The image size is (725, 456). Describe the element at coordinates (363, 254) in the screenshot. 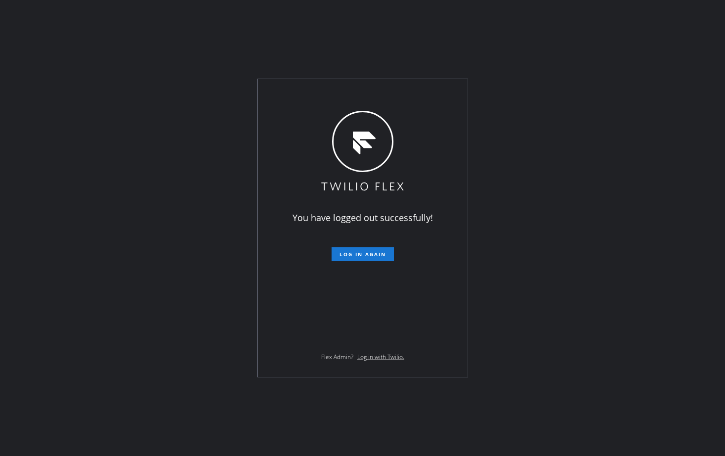

I see `span: Log in again` at that location.